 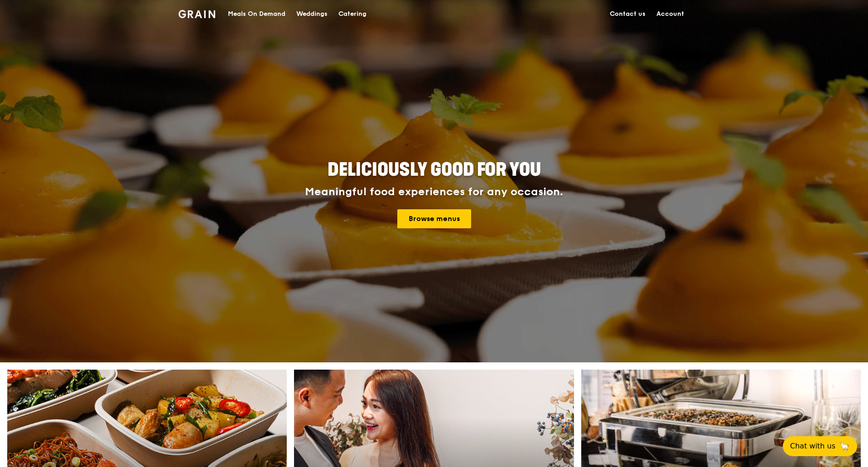 I want to click on img: Grain, so click(x=197, y=14).